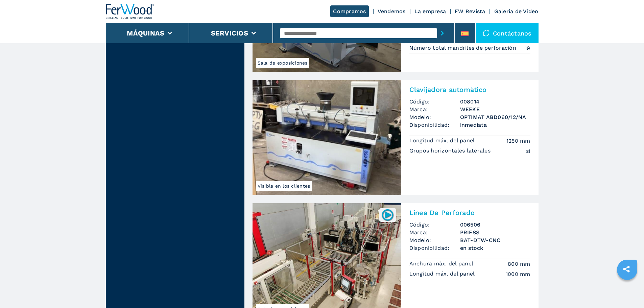 This screenshot has height=308, width=644. What do you see at coordinates (387, 215) in the screenshot?
I see `img: 006506` at bounding box center [387, 215].